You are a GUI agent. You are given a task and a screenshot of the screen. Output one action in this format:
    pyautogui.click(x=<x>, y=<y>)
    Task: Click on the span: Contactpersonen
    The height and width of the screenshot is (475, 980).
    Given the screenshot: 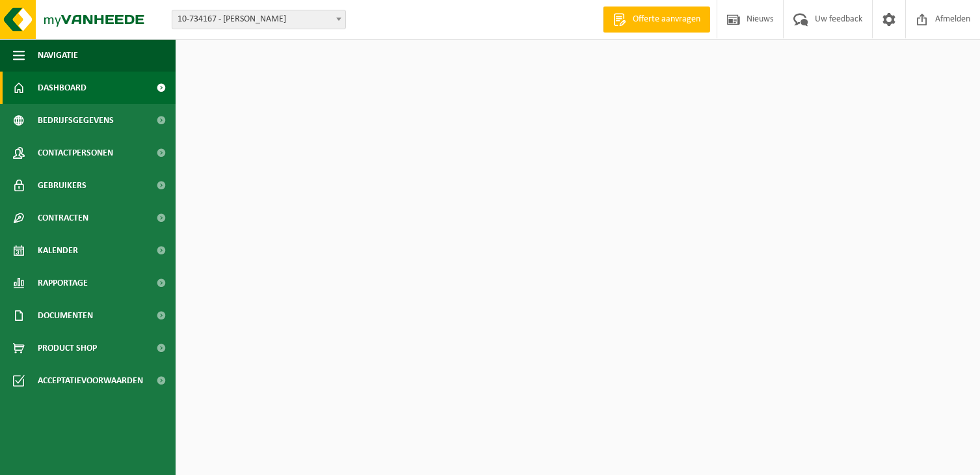 What is the action you would take?
    pyautogui.click(x=75, y=152)
    